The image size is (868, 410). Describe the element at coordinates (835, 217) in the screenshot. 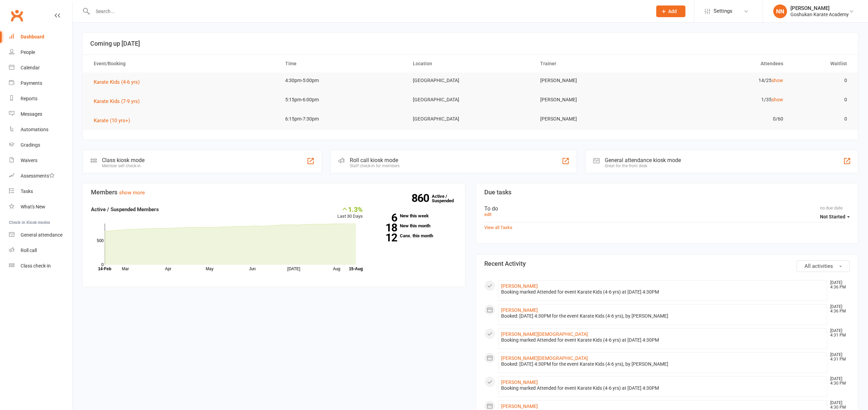

I see `button: Not Started` at that location.